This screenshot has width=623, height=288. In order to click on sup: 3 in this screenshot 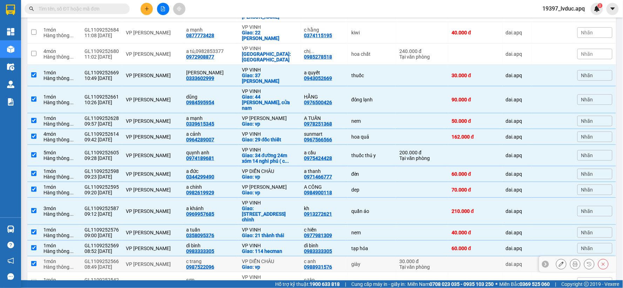, I will do `click(600, 6)`.